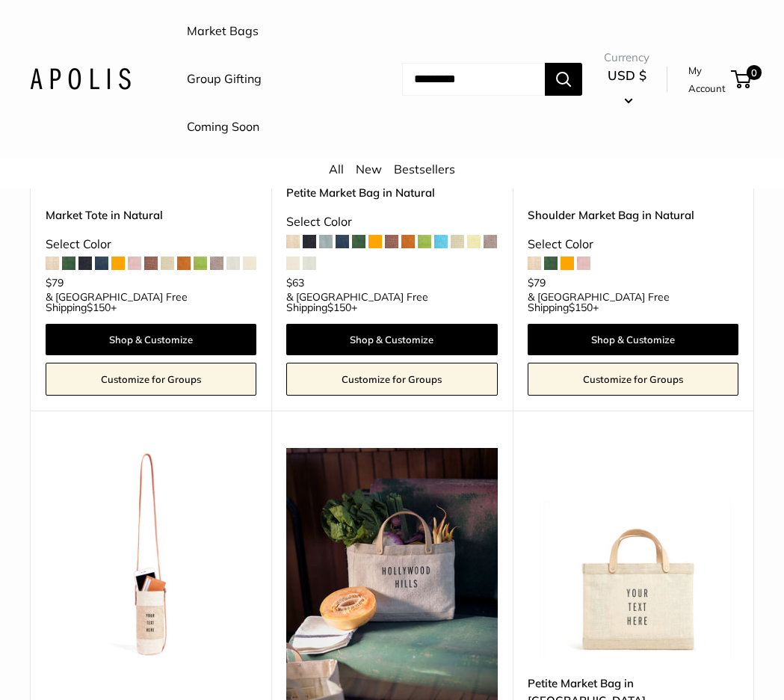 This screenshot has height=700, width=784. I want to click on button: Search, so click(564, 79).